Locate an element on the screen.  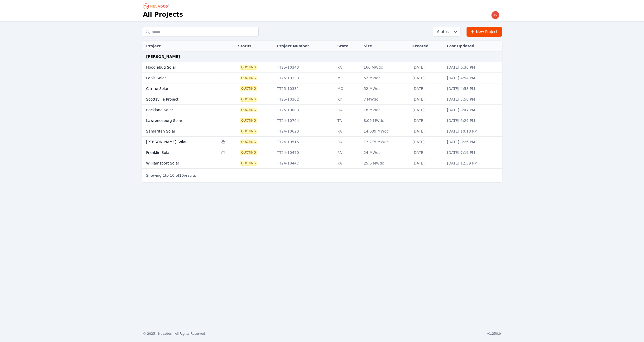
td: 8.06 MWdc is located at coordinates (385, 121).